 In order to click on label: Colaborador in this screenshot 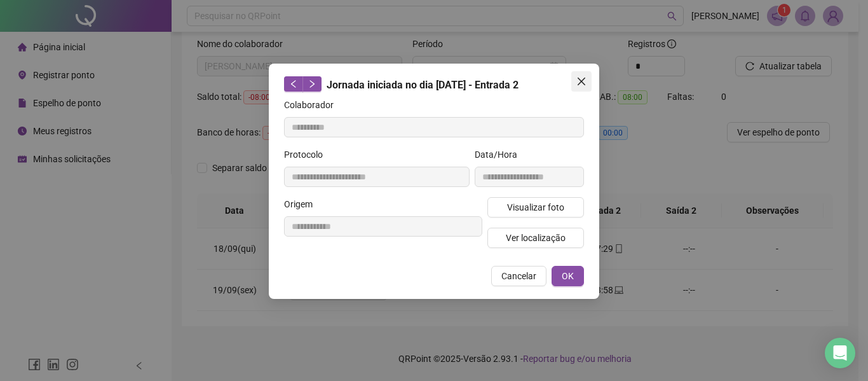, I will do `click(312, 105)`.